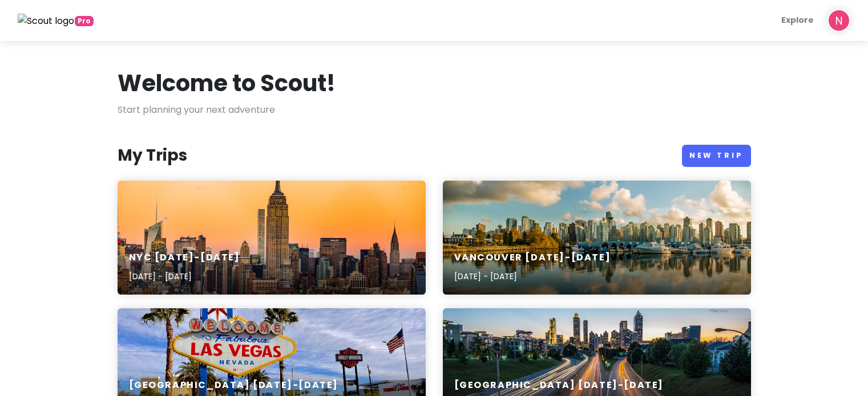 The width and height of the screenshot is (868, 396). I want to click on span: greetings, globetrotter, so click(84, 21).